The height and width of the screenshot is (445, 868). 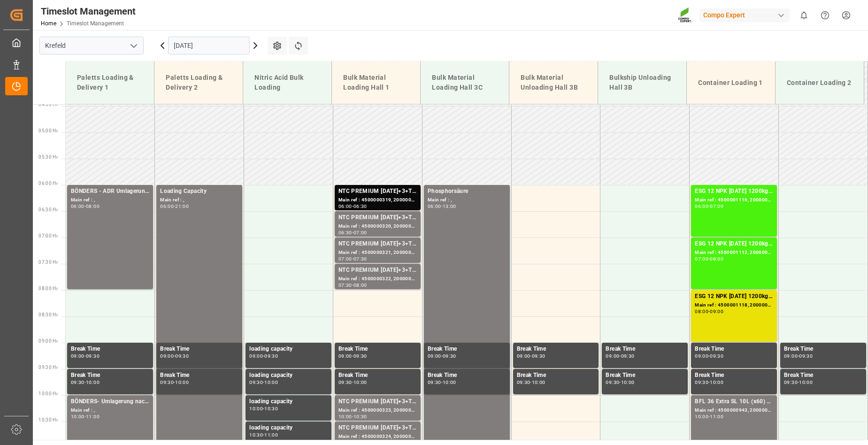 What do you see at coordinates (288, 428) in the screenshot?
I see `div: loading capacity` at bounding box center [288, 428].